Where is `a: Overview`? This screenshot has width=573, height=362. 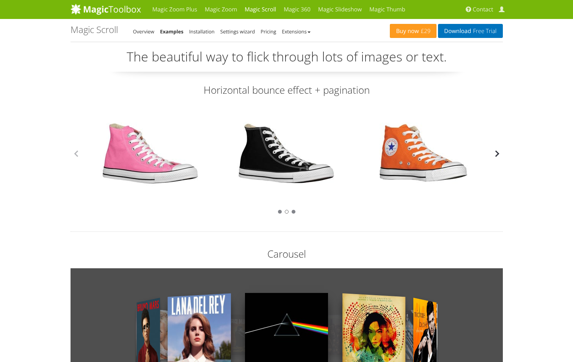 a: Overview is located at coordinates (144, 31).